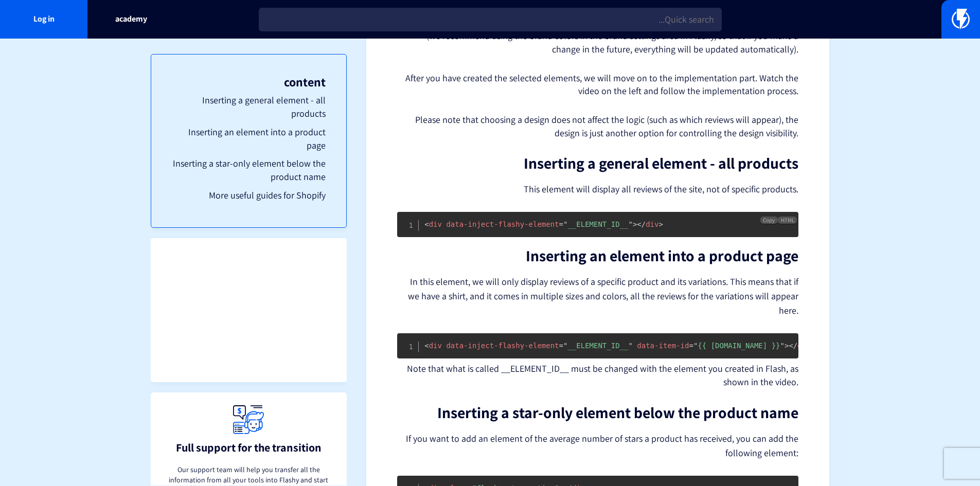  What do you see at coordinates (788, 220) in the screenshot?
I see `font: HTML` at bounding box center [788, 220].